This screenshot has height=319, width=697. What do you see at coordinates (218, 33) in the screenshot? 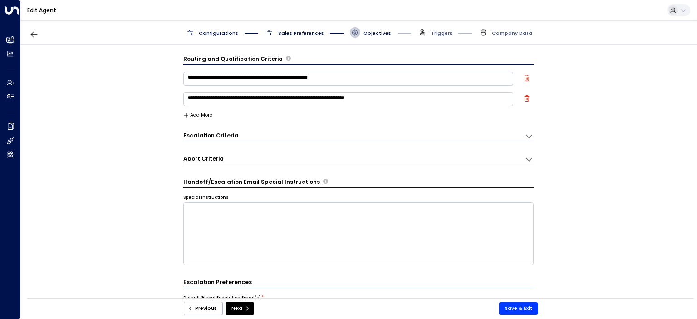
I see `span: Configurations` at bounding box center [218, 33].